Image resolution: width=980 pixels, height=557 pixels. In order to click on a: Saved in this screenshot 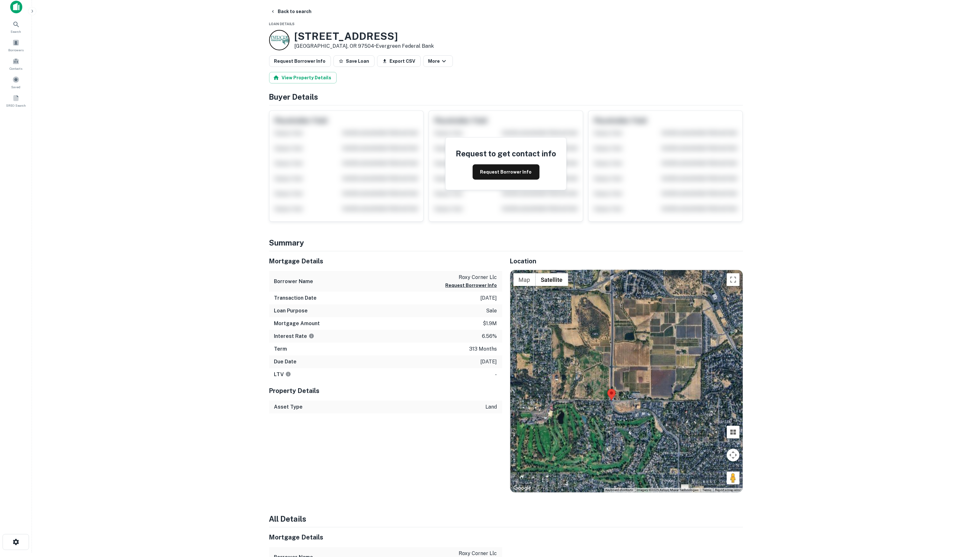, I will do `click(16, 83)`.